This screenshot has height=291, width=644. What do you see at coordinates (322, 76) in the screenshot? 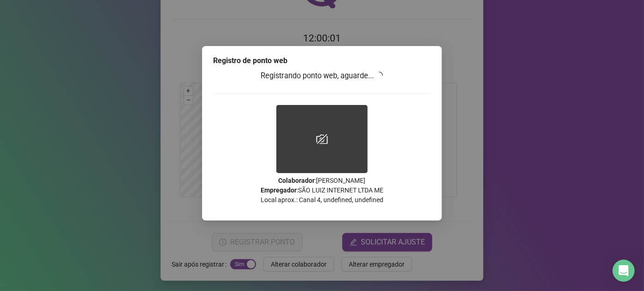
I see `h3: Registrando ponto web, aguarde...` at bounding box center [322, 76].